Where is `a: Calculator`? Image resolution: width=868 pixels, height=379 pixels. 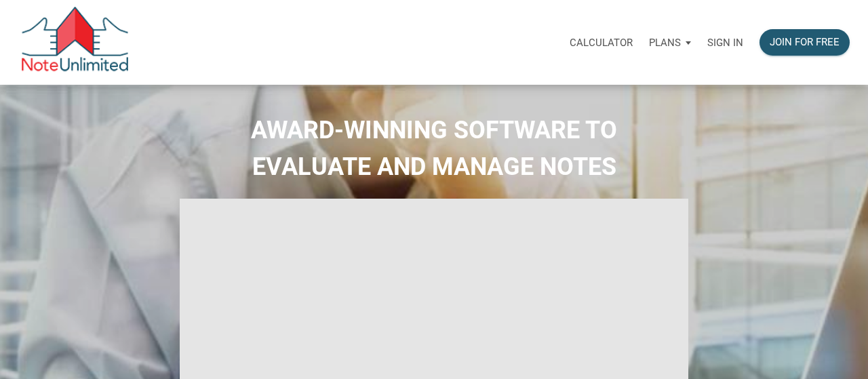
a: Calculator is located at coordinates (601, 42).